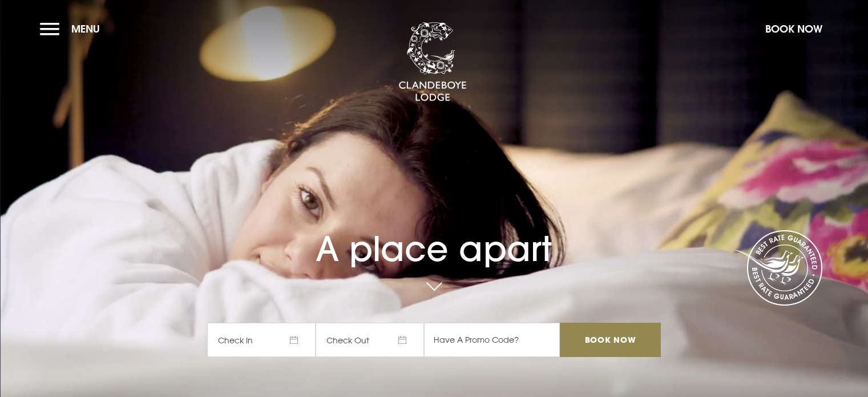  Describe the element at coordinates (370, 340) in the screenshot. I see `span: Check Out` at that location.